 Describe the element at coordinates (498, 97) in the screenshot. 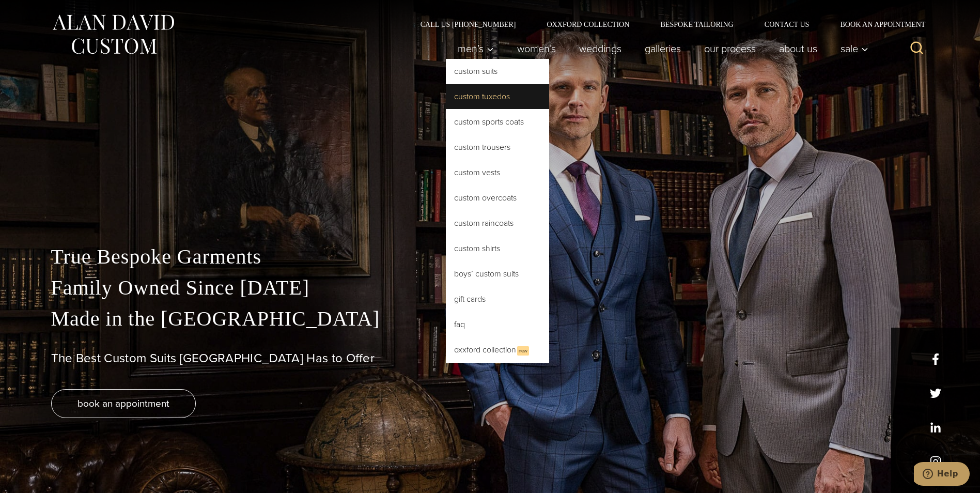

I see `a: Custom Tuxedos` at that location.